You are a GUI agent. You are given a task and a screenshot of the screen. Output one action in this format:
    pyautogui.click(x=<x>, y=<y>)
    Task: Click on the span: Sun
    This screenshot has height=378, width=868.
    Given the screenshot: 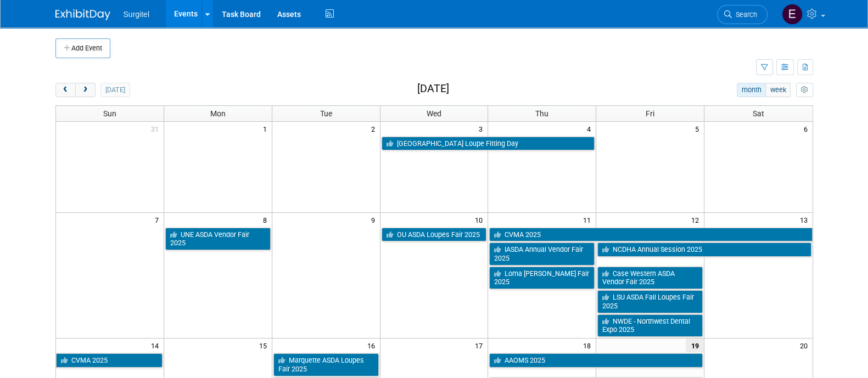 What is the action you would take?
    pyautogui.click(x=110, y=114)
    